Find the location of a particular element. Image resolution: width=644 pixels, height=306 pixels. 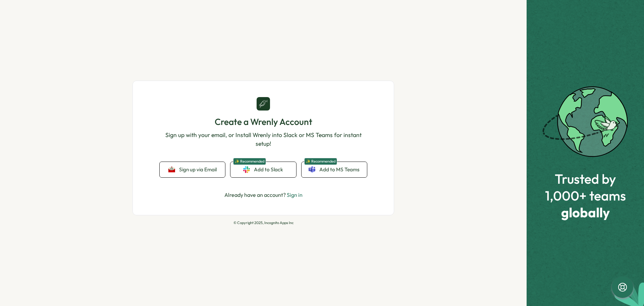

a: ✨ RecommendedAdd to Slack is located at coordinates (263, 170).